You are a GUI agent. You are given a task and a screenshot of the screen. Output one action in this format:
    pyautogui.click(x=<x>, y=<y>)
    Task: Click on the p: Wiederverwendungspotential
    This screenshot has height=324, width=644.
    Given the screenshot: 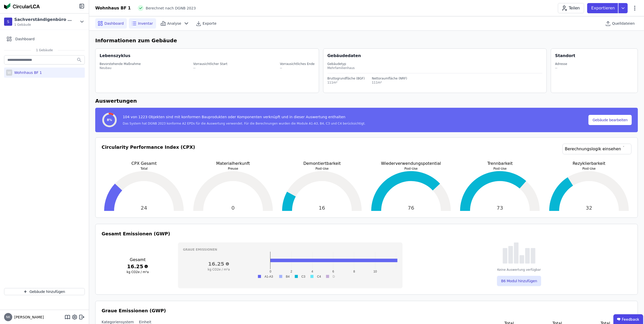 What is the action you would take?
    pyautogui.click(x=411, y=163)
    